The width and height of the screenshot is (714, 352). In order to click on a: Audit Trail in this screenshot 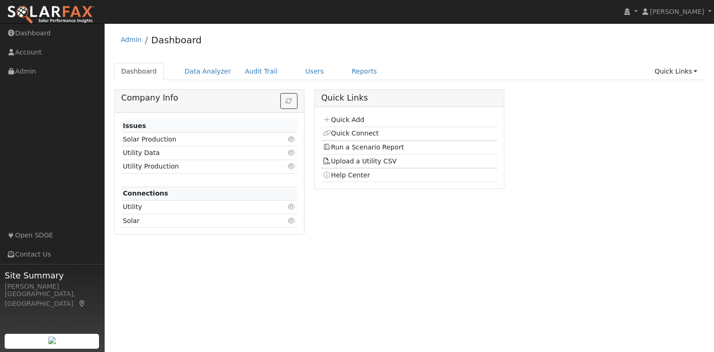, I will do `click(261, 71)`.